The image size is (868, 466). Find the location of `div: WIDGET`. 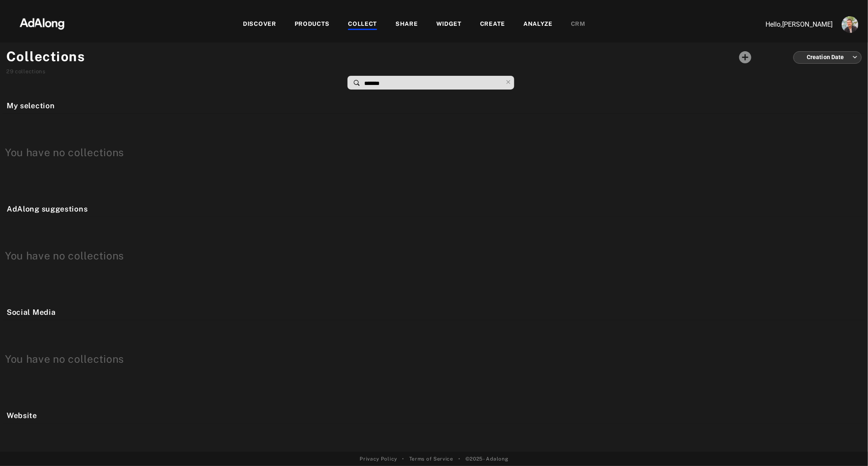

div: WIDGET is located at coordinates (449, 25).